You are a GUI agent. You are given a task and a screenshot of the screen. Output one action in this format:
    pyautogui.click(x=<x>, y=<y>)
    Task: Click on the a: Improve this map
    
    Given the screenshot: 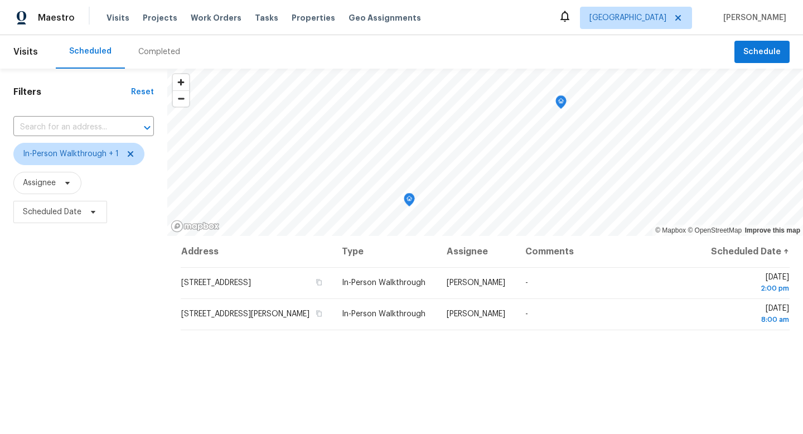 What is the action you would take?
    pyautogui.click(x=773, y=230)
    